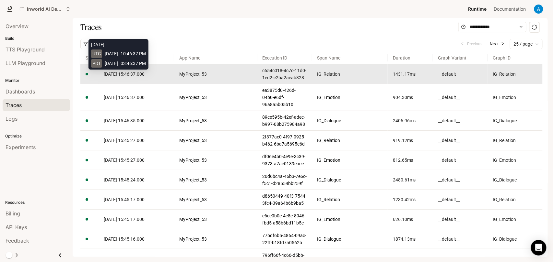 Image resolution: width=553 pixels, height=262 pixels. Describe the element at coordinates (410, 200) in the screenshot. I see `article: 1230.42 ms` at that location.